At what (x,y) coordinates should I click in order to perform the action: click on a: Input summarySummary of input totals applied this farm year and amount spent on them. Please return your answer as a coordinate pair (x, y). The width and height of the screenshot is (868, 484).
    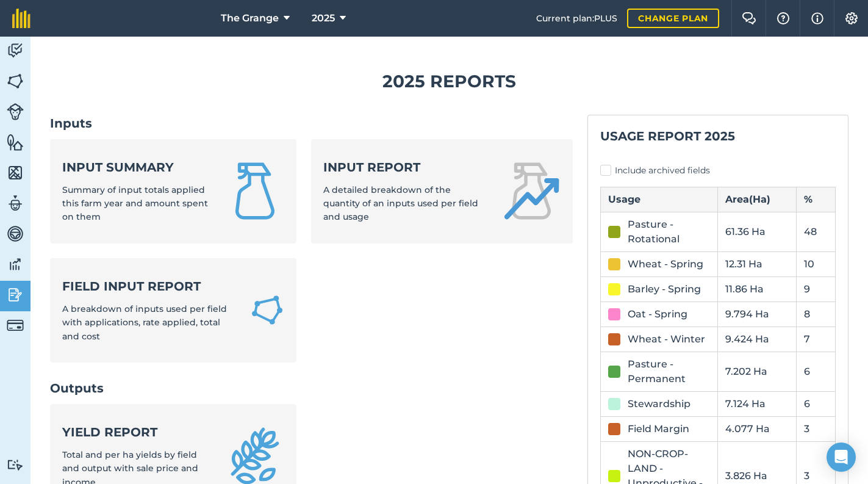
    Looking at the image, I should click on (173, 191).